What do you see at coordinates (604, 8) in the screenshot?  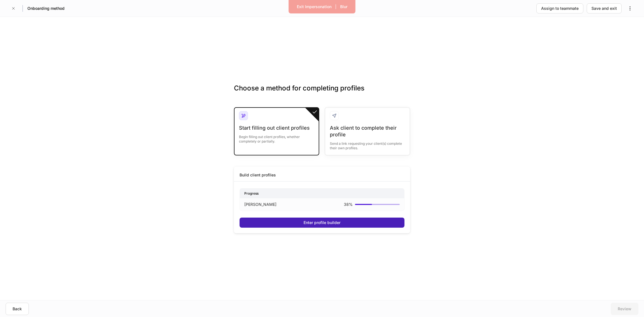 I see `button: Save and exit` at bounding box center [604, 8].